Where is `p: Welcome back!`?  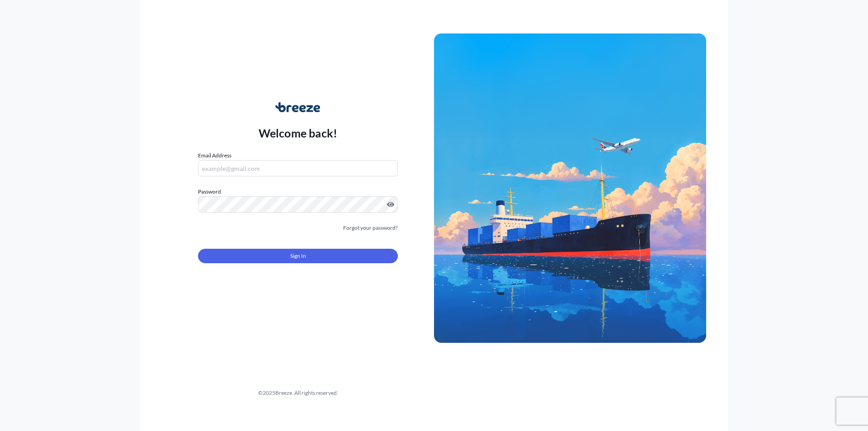 p: Welcome back! is located at coordinates (298, 133).